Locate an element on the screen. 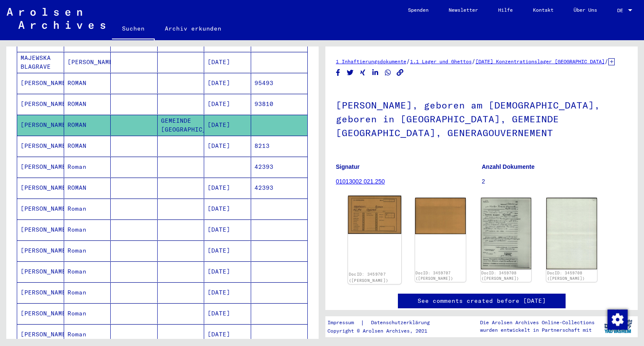  p: wurden entwickelt in Partnerschaft mit is located at coordinates (537, 330).